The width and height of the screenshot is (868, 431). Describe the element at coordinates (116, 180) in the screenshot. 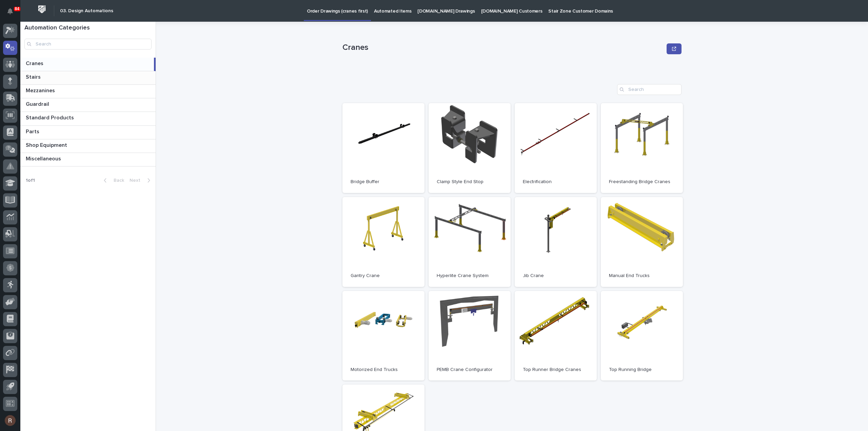

I see `span: Back` at that location.